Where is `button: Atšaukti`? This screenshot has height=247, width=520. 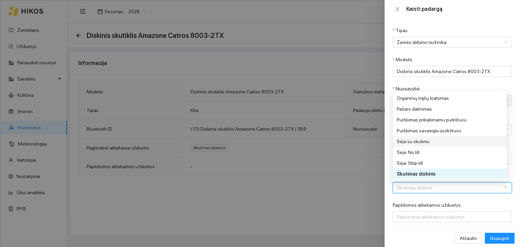 button: Atšaukti is located at coordinates (468, 238).